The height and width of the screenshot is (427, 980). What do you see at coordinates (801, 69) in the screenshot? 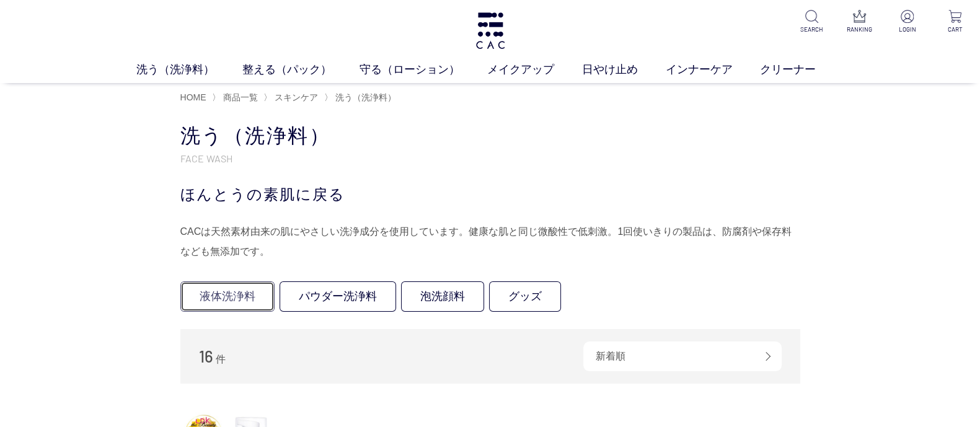
I see `a: クリーナー` at bounding box center [801, 69].